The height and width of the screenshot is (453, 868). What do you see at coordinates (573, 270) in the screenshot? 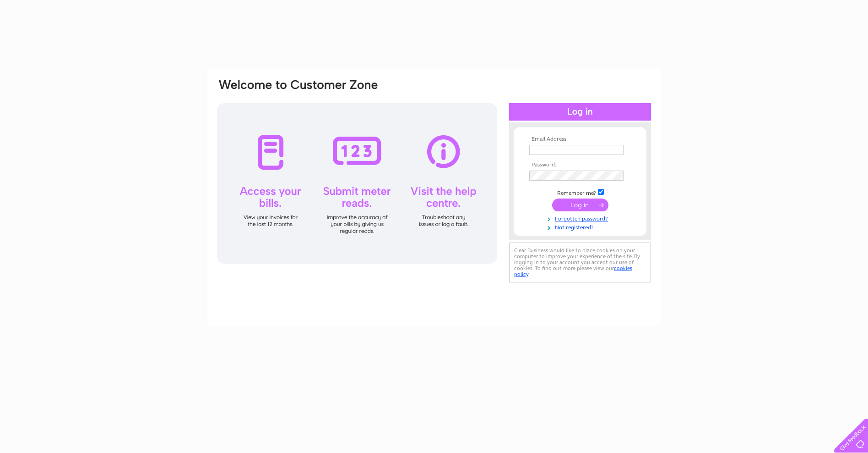
I see `a: cookies policy` at bounding box center [573, 270].